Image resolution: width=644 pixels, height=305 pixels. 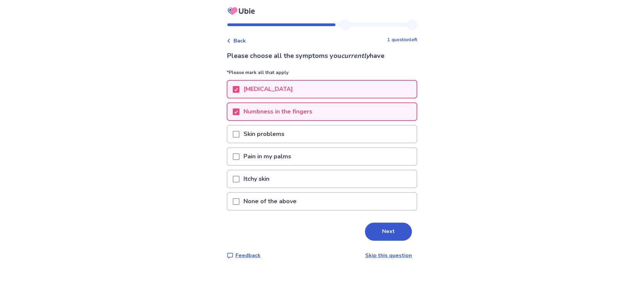 What do you see at coordinates (388, 232) in the screenshot?
I see `button: Next` at bounding box center [388, 232].